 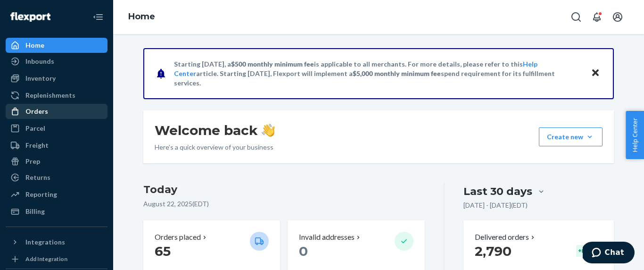 What do you see at coordinates (41, 194) in the screenshot?
I see `div: Reporting` at bounding box center [41, 194].